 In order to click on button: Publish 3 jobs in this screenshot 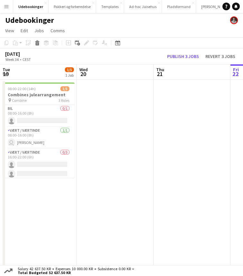, I will do `click(183, 56)`.